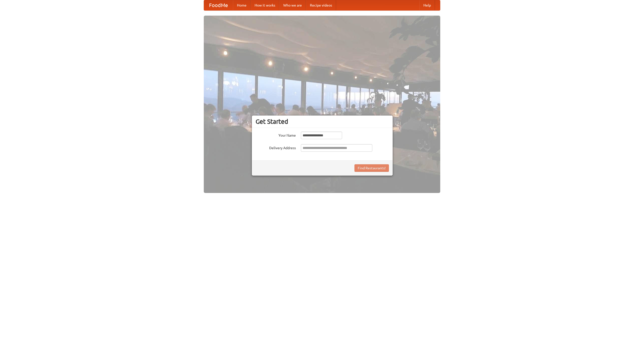 Image resolution: width=644 pixels, height=356 pixels. I want to click on button: Find Restaurants!, so click(372, 168).